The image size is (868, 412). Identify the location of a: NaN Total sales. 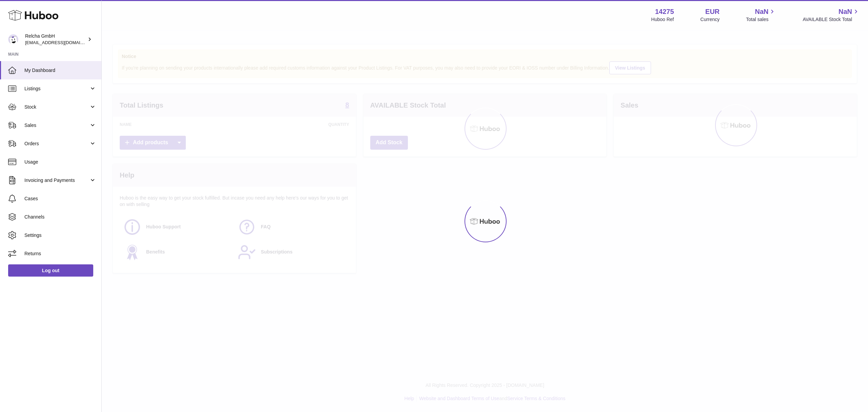
(761, 15).